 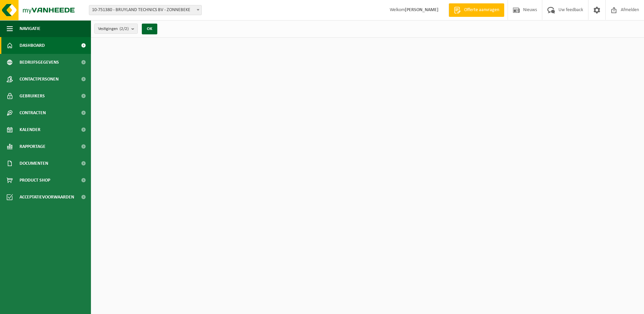 What do you see at coordinates (34, 163) in the screenshot?
I see `span: Documenten` at bounding box center [34, 163].